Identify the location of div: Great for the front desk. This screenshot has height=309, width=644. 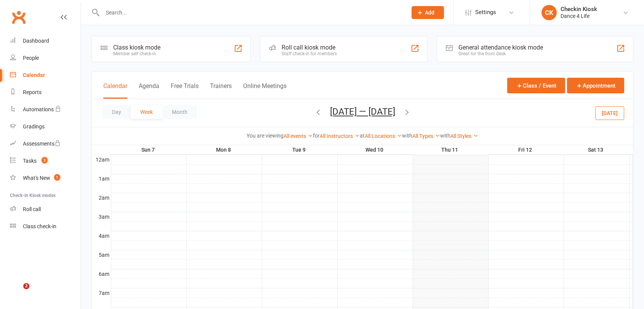
(501, 54).